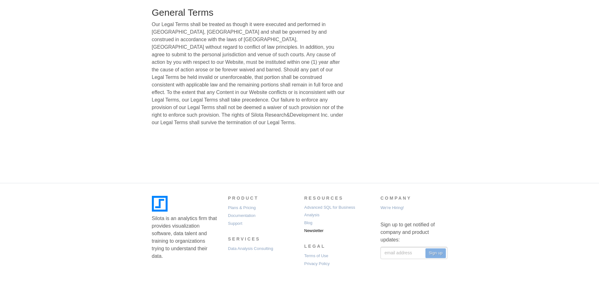 This screenshot has height=293, width=599. I want to click on p: Silota is an analytics firm that provides visualization software, data talent and training to org..., so click(185, 238).